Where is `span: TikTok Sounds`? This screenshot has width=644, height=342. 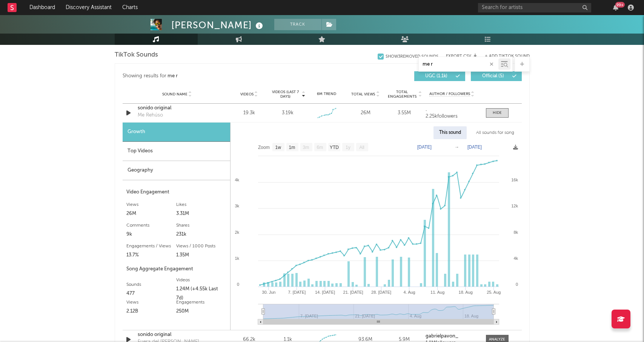 span: TikTok Sounds is located at coordinates (136, 55).